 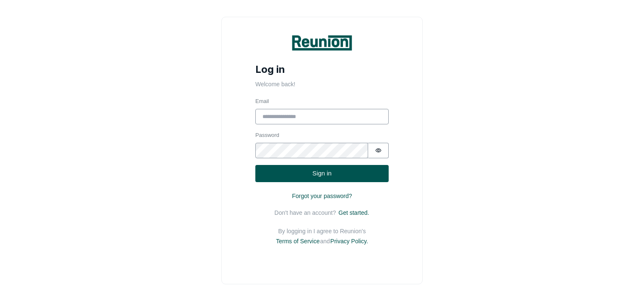 What do you see at coordinates (322, 102) in the screenshot?
I see `label: Email` at bounding box center [322, 102].